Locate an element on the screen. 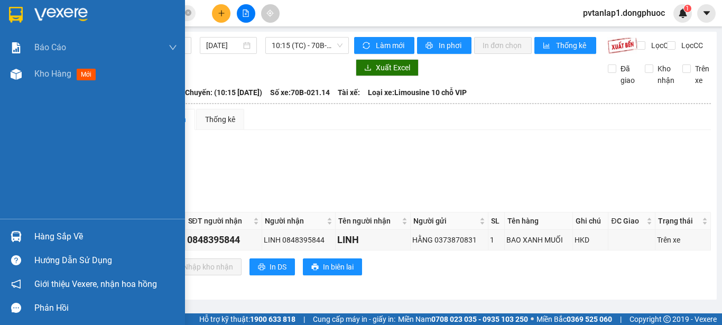  span: copyright is located at coordinates (667, 319).